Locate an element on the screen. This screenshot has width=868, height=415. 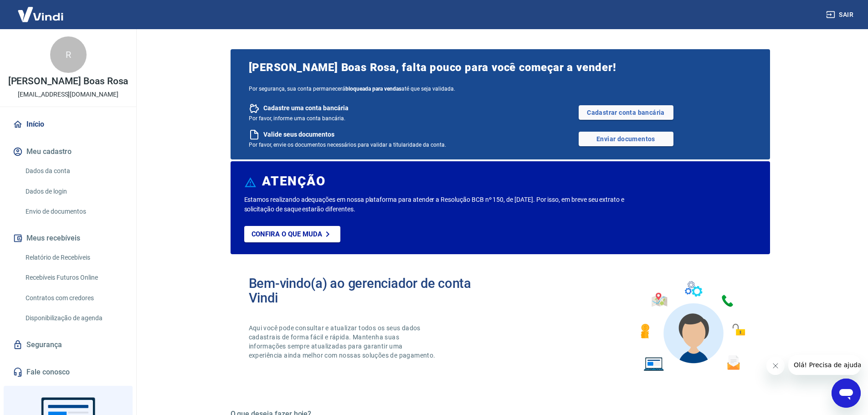
a: Segurança is located at coordinates (68, 345).